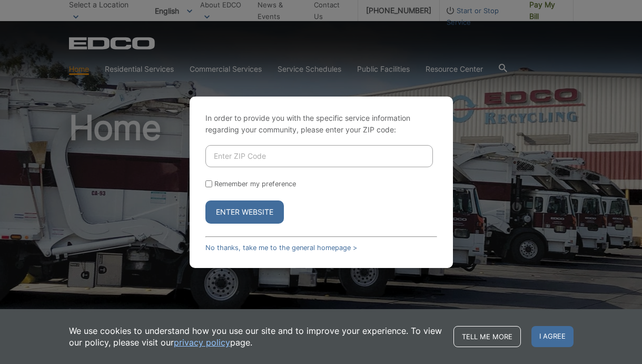 The width and height of the screenshot is (642, 364). Describe the element at coordinates (321, 124) in the screenshot. I see `p: In order to provide you with the specific service information regarding your community, please en...` at that location.